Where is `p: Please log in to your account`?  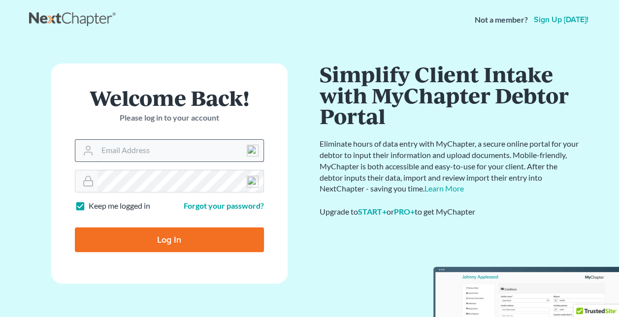
p: Please log in to your account is located at coordinates (169, 118).